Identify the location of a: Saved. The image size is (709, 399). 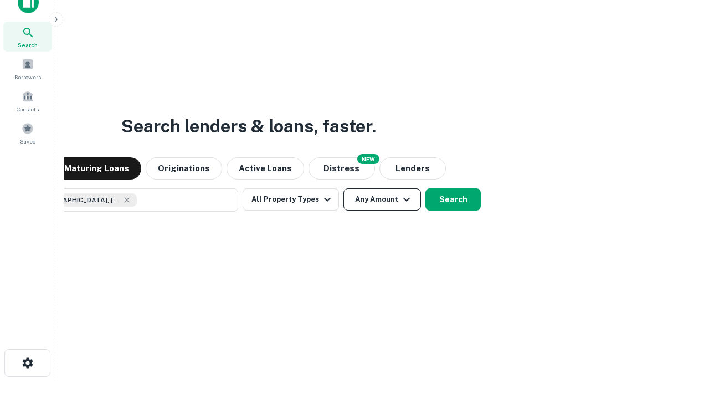
(28, 133).